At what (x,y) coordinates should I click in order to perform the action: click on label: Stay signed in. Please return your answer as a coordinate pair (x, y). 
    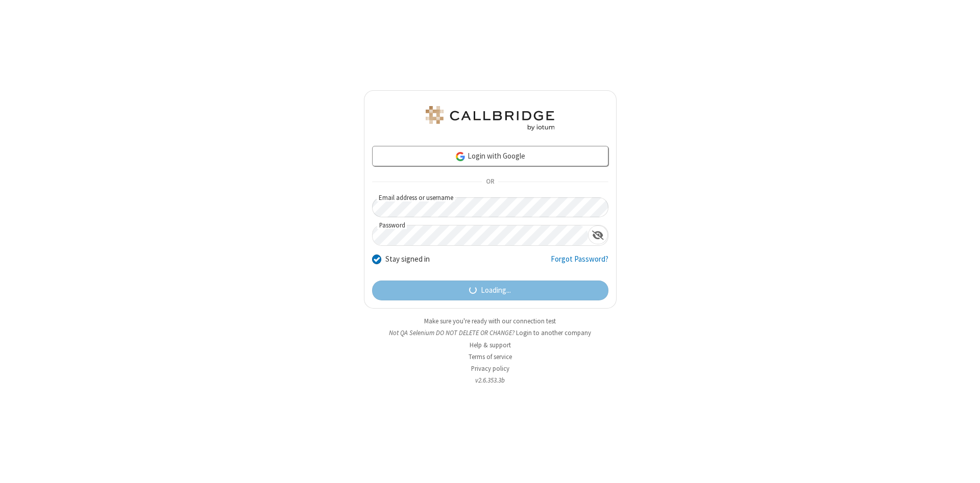
    Looking at the image, I should click on (407, 259).